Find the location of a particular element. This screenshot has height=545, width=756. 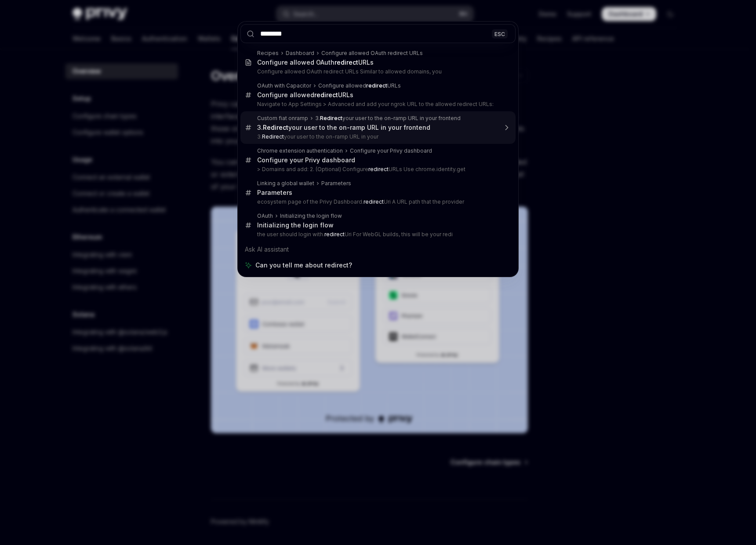

div: OAuth with Capacitor is located at coordinates (284, 86).